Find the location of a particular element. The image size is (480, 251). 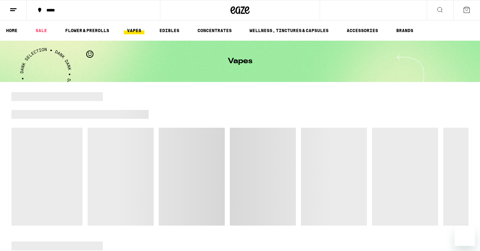

a: HOME is located at coordinates (12, 30).